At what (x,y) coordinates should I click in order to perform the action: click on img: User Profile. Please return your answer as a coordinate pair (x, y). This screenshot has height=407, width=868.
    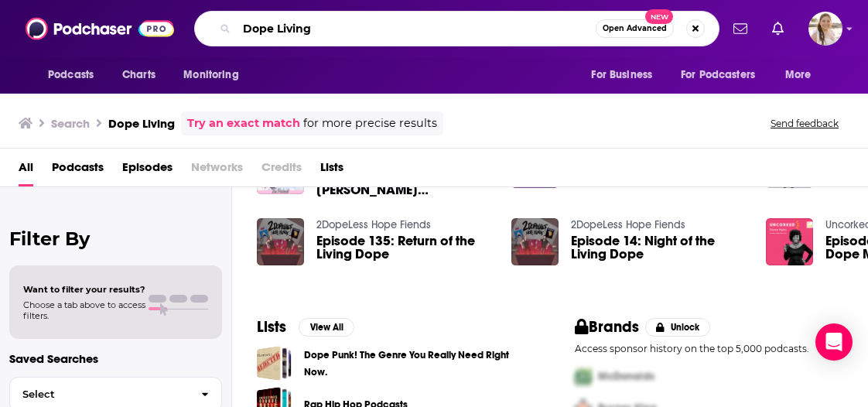
    Looking at the image, I should click on (825, 29).